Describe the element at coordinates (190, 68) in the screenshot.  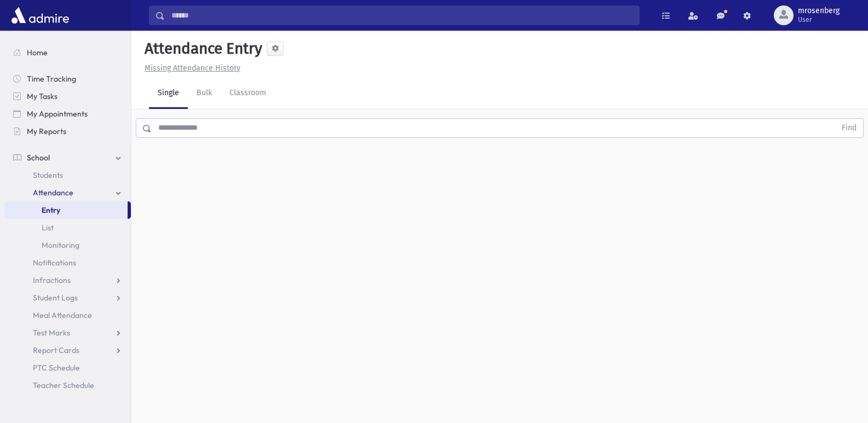
I see `a: Missing Attendance History` at that location.